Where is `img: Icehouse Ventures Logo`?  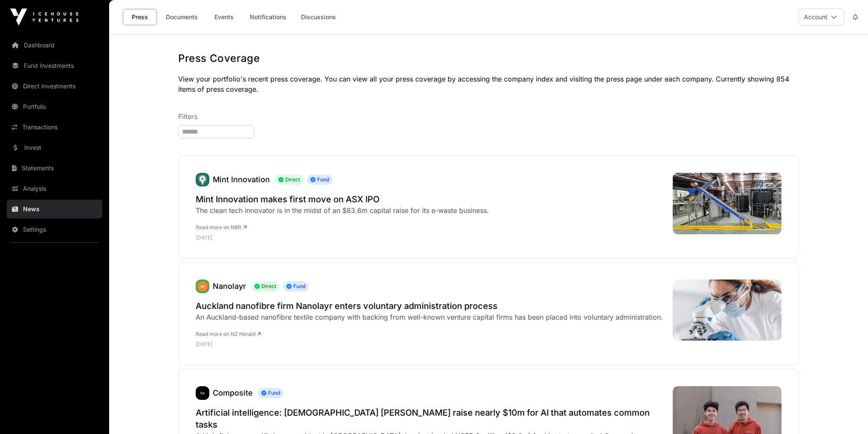 img: Icehouse Ventures Logo is located at coordinates (44, 17).